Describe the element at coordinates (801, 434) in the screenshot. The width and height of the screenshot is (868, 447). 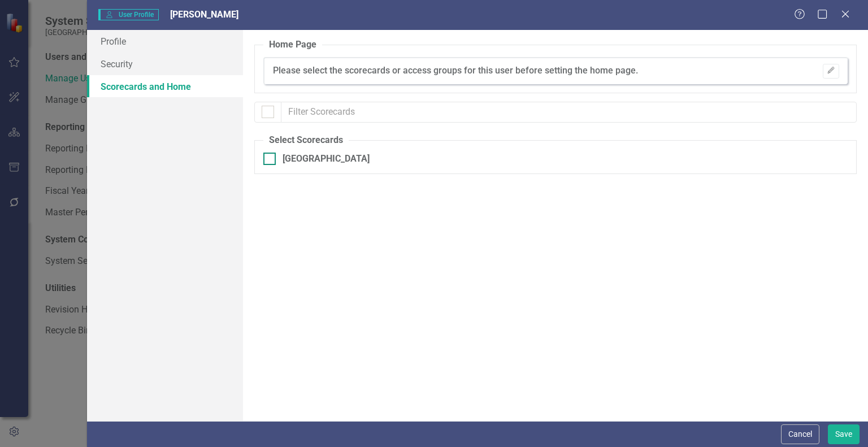
I see `button: Cancel` at that location.